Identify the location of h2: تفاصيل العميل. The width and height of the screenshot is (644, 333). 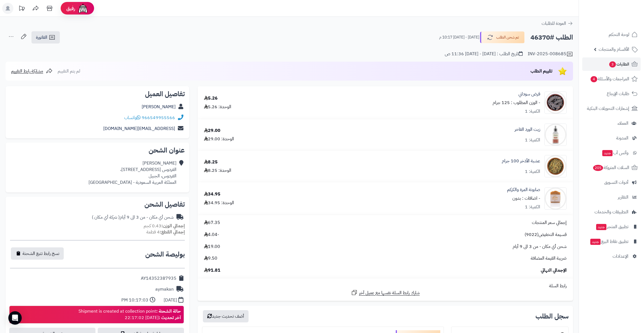
(97, 94).